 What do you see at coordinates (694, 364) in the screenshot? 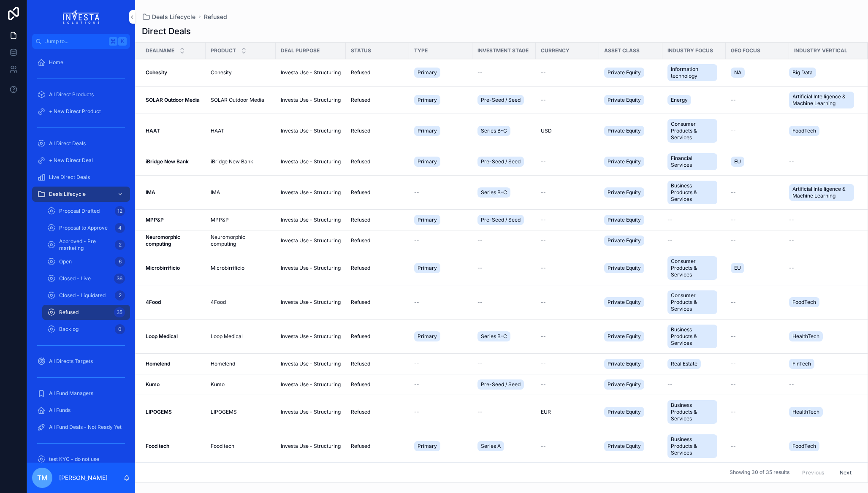
I see `a: Real Estate` at bounding box center [694, 364].